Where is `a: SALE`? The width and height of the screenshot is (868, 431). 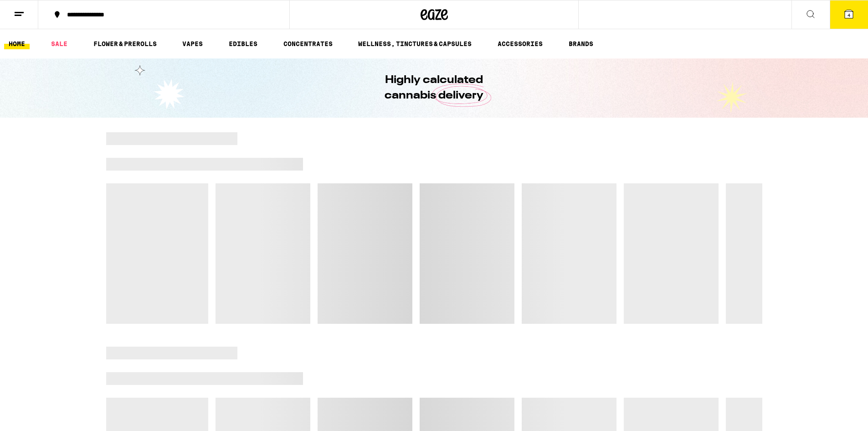 a: SALE is located at coordinates (59, 44).